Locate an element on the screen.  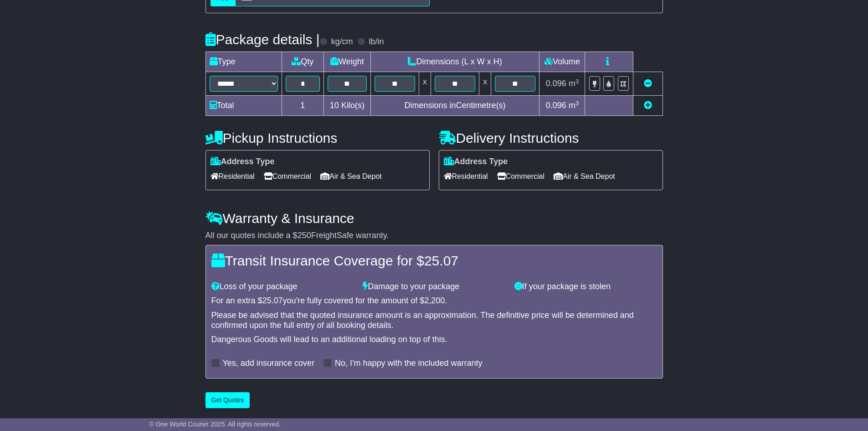
label: kg/cm is located at coordinates (342, 42).